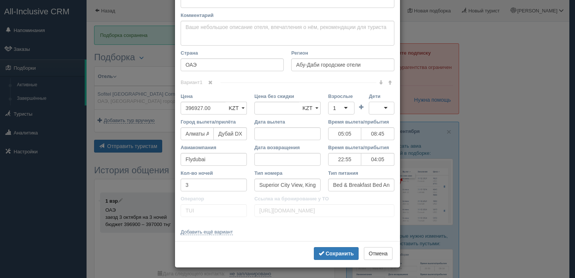 The height and width of the screenshot is (278, 575). Describe the element at coordinates (379, 253) in the screenshot. I see `button: Отмена` at that location.